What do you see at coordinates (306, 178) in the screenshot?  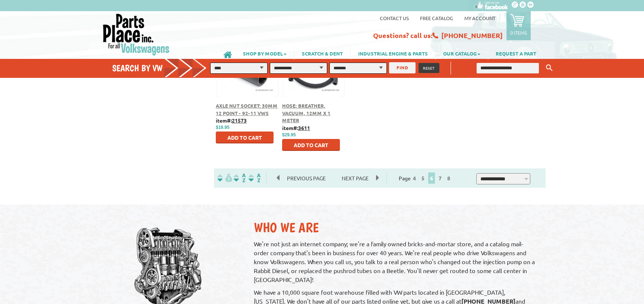 I see `a: Previous Page` at bounding box center [306, 178].